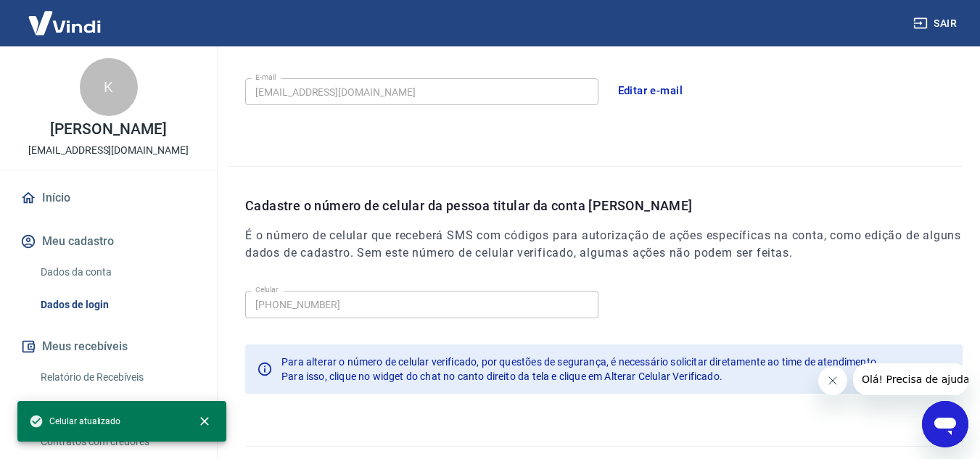  I want to click on span: Para alterar o número de celular verificado, por questões de segurança, é necessário solicitar di..., so click(580, 362).